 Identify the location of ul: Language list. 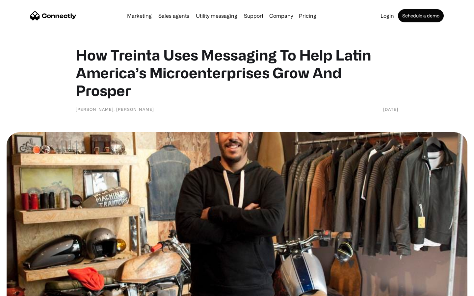
(26, 289).